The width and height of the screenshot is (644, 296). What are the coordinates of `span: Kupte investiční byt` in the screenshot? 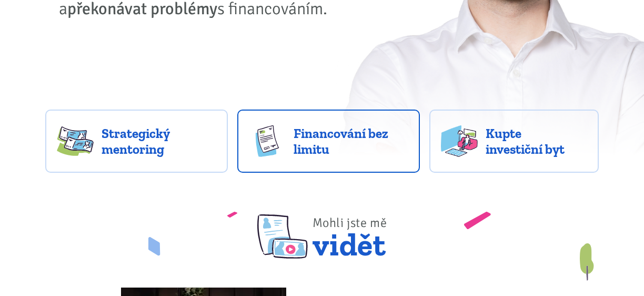 It's located at (537, 141).